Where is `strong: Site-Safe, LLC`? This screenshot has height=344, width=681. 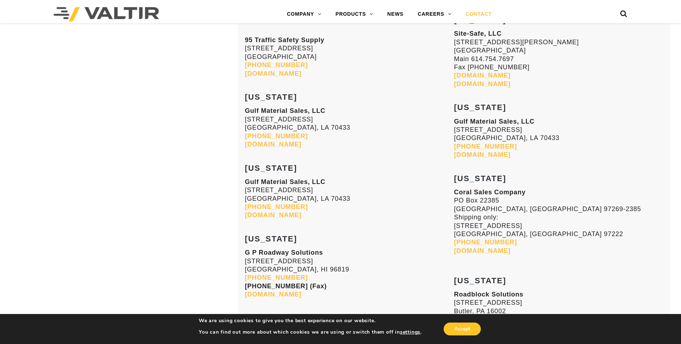
strong: Site-Safe, LLC is located at coordinates (478, 34).